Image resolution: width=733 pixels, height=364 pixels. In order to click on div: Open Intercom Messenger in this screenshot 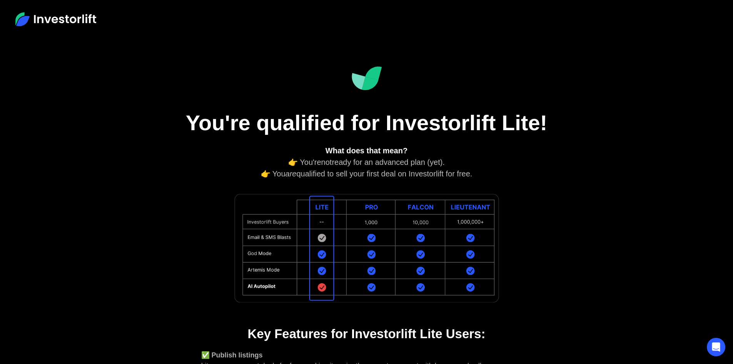, I will do `click(716, 347)`.